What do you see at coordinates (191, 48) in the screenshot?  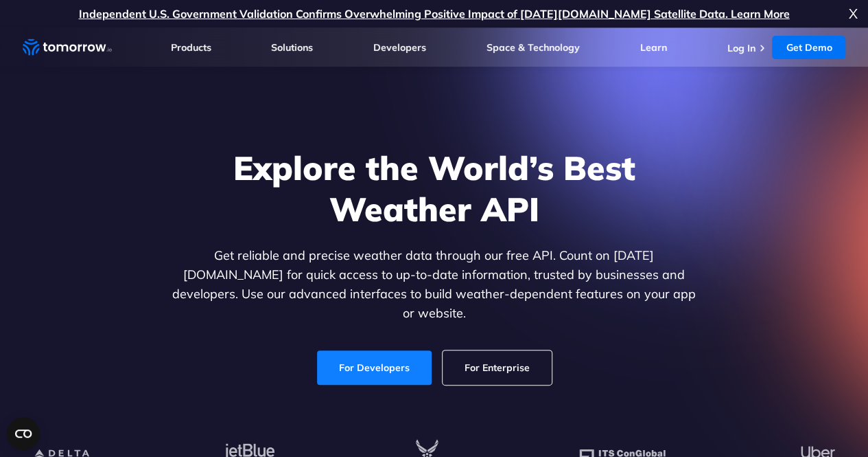 I see `a: Products` at bounding box center [191, 48].